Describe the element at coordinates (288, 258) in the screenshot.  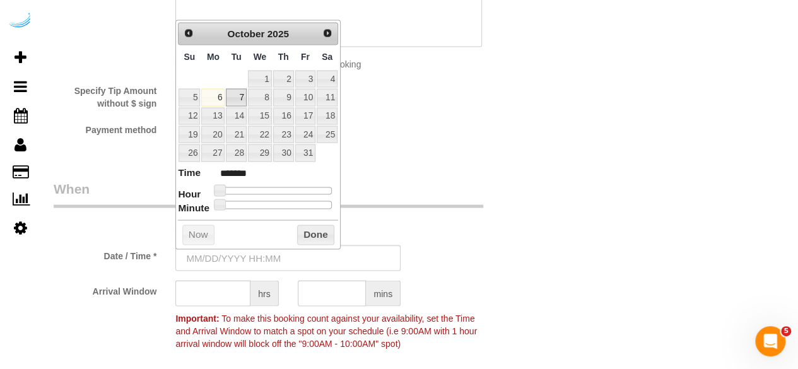
I see `input: MM/DD/YYYY HH:MM` at that location.